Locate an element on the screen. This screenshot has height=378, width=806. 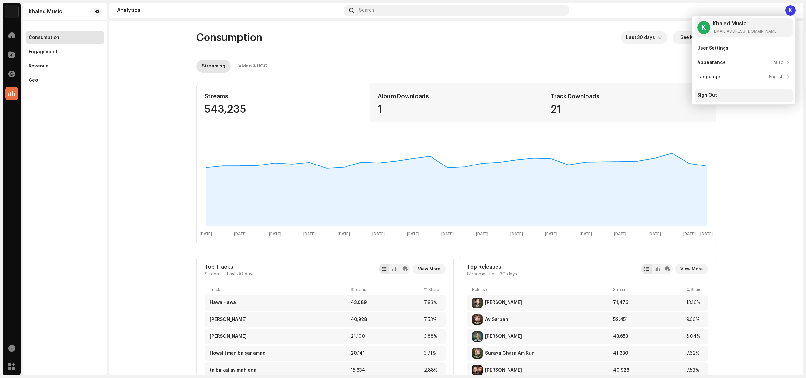
img: 10A1D98F-838B-4AC8-B926-030EC2BCEE9A is located at coordinates (477, 354).